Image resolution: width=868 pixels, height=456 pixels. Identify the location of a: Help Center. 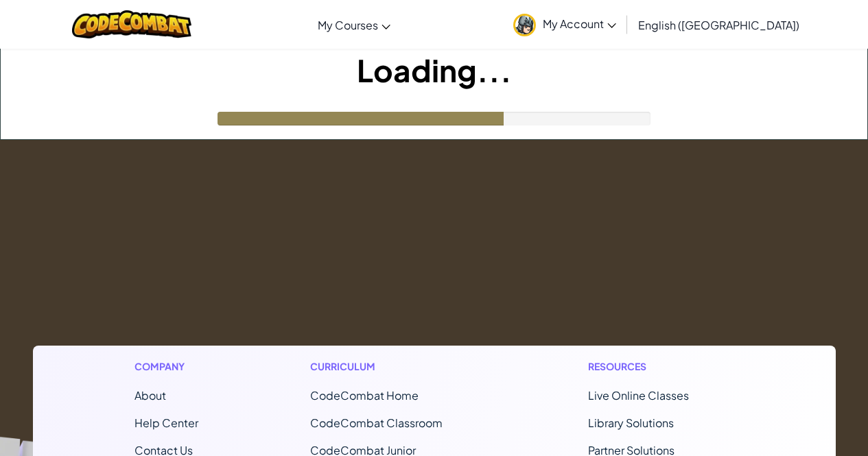
(166, 422).